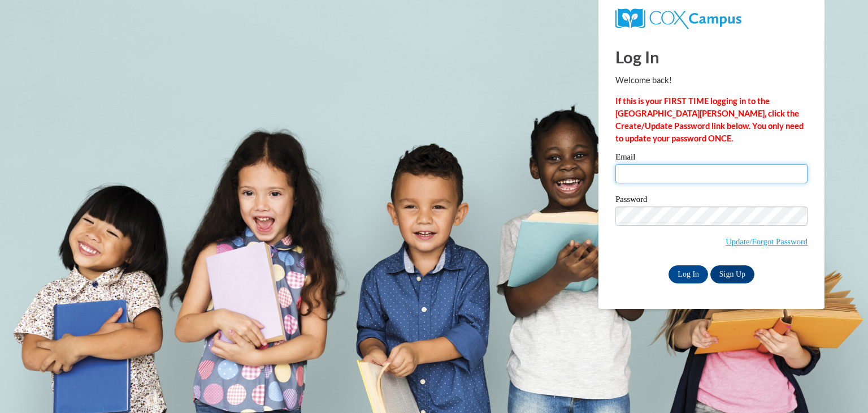 The height and width of the screenshot is (413, 868). Describe the element at coordinates (678, 18) in the screenshot. I see `a: COX Campus` at that location.